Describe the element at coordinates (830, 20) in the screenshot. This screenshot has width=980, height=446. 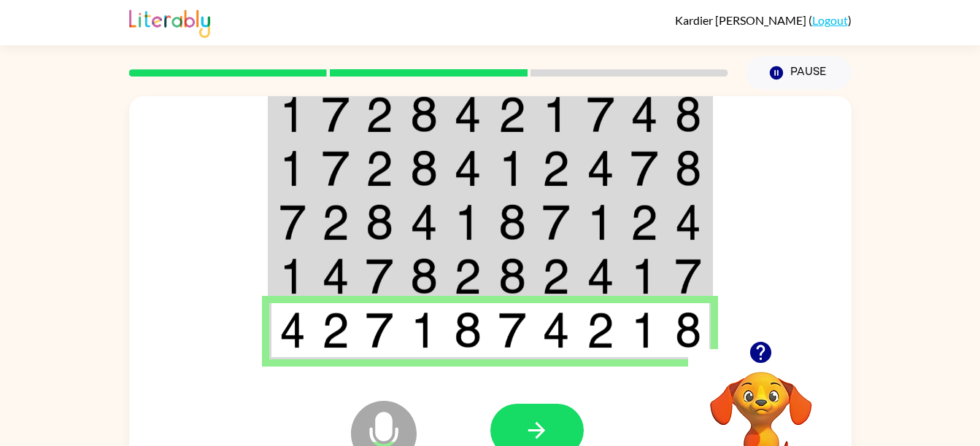
I see `a: Logout` at that location.